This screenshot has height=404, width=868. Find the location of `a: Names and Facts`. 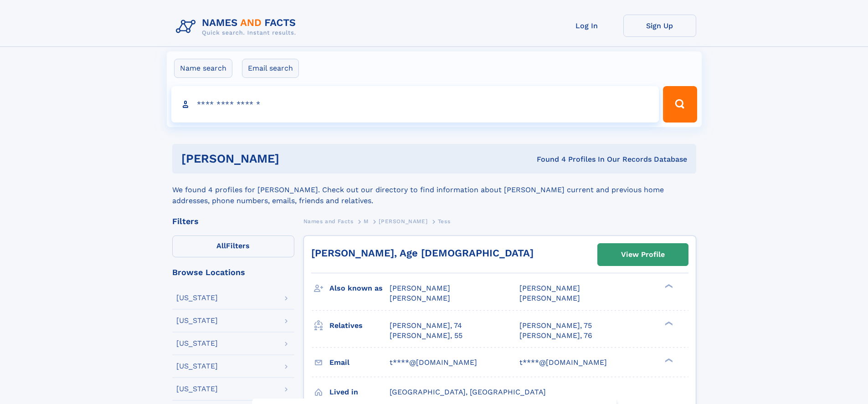

a: Names and Facts is located at coordinates (328, 221).